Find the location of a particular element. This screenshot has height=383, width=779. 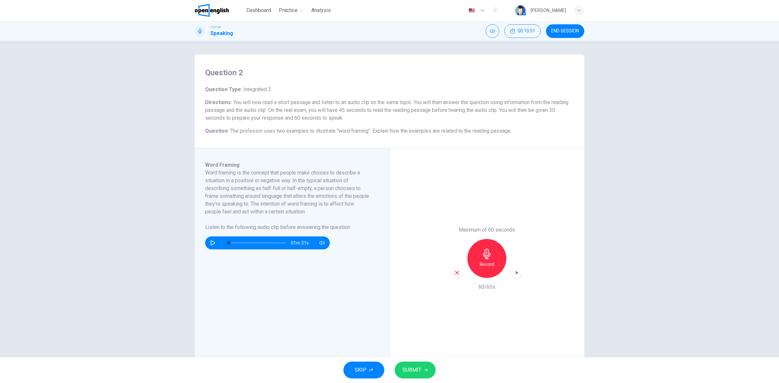

span: Word Framing is located at coordinates (222, 165).